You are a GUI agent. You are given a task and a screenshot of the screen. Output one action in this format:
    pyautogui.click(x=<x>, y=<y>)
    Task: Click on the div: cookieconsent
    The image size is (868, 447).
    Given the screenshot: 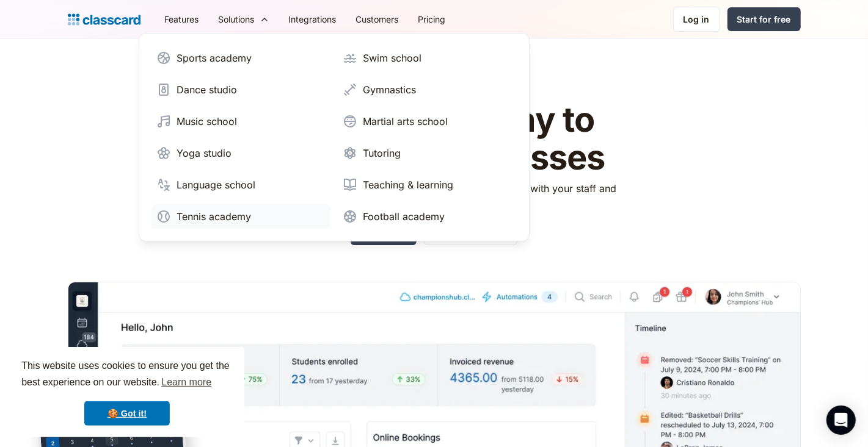 What is the action you would take?
    pyautogui.click(x=127, y=392)
    